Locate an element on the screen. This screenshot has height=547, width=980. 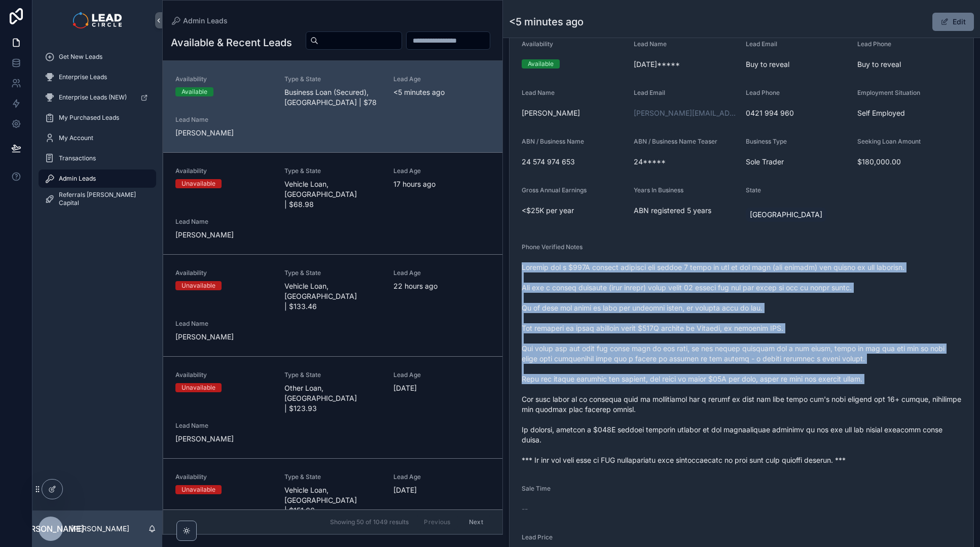
div: scrollable content is located at coordinates (97, 131).